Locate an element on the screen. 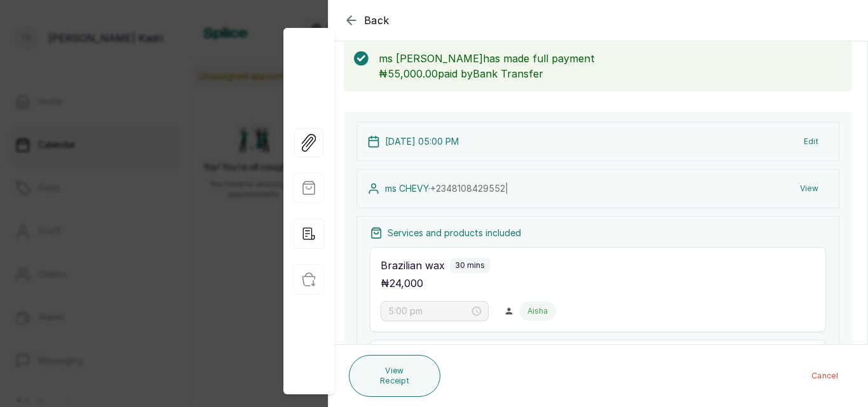 This screenshot has height=407, width=868. p: Aisha is located at coordinates (537, 311).